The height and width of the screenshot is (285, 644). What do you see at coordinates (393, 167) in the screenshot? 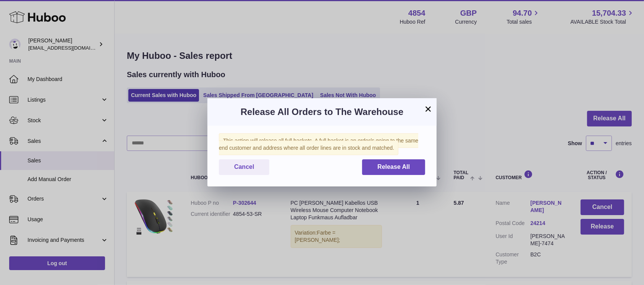
I see `button: Release All` at bounding box center [393, 167].